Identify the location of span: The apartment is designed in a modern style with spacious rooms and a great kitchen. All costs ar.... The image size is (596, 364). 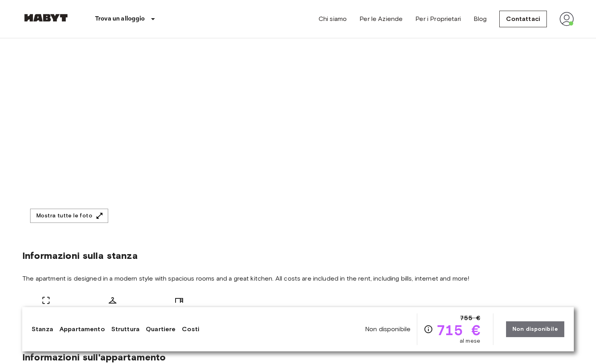
(298, 279).